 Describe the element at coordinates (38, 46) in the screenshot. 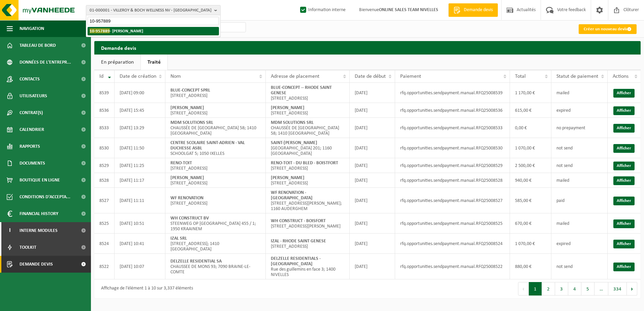

I see `span: Tableau de bord` at that location.